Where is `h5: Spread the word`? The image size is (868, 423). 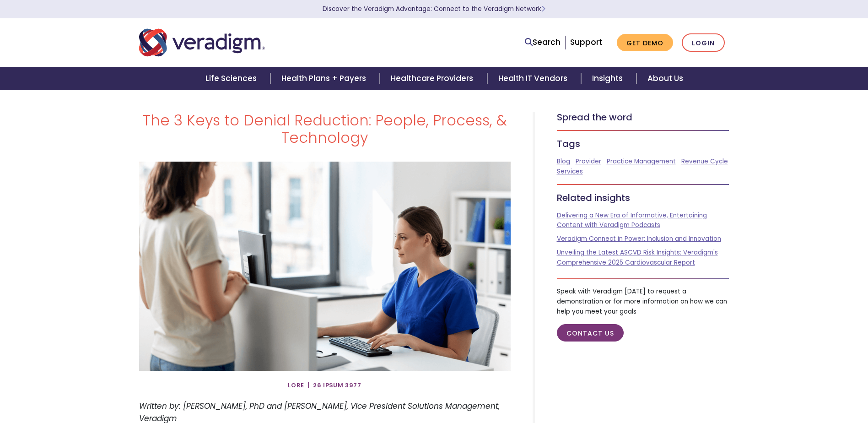 h5: Spread the word is located at coordinates (643, 117).